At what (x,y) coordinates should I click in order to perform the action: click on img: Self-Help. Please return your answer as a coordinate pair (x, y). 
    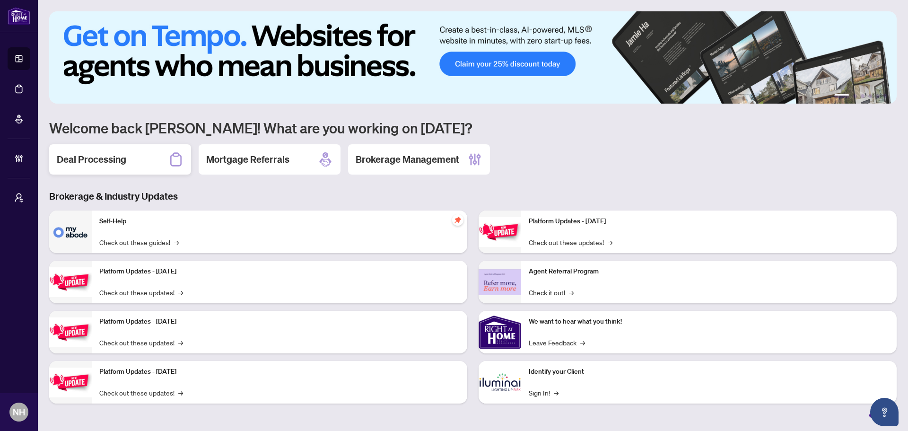
    Looking at the image, I should click on (70, 232).